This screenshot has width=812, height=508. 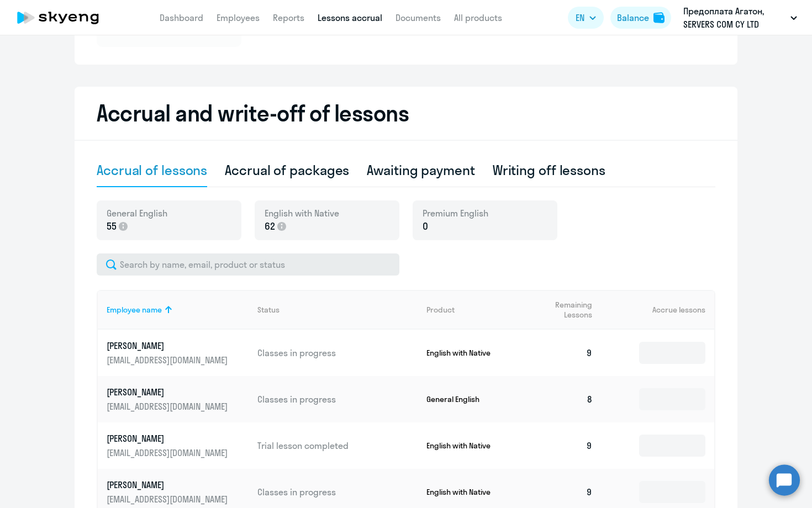 What do you see at coordinates (111, 226) in the screenshot?
I see `span: 55` at bounding box center [111, 226].